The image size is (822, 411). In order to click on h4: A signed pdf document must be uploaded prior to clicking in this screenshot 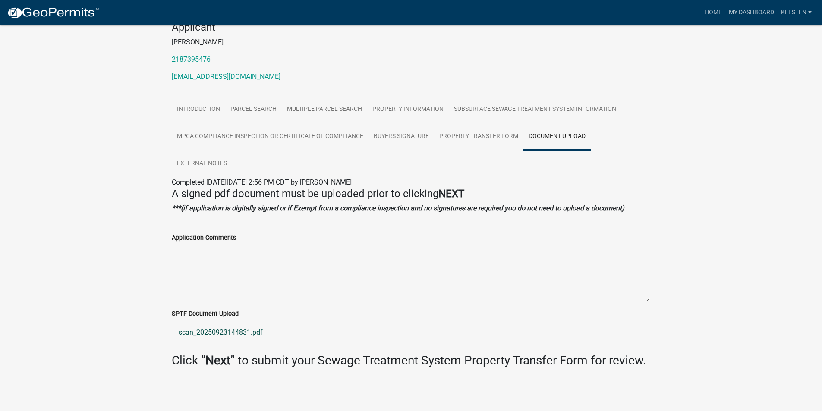, I will do `click(411, 194)`.